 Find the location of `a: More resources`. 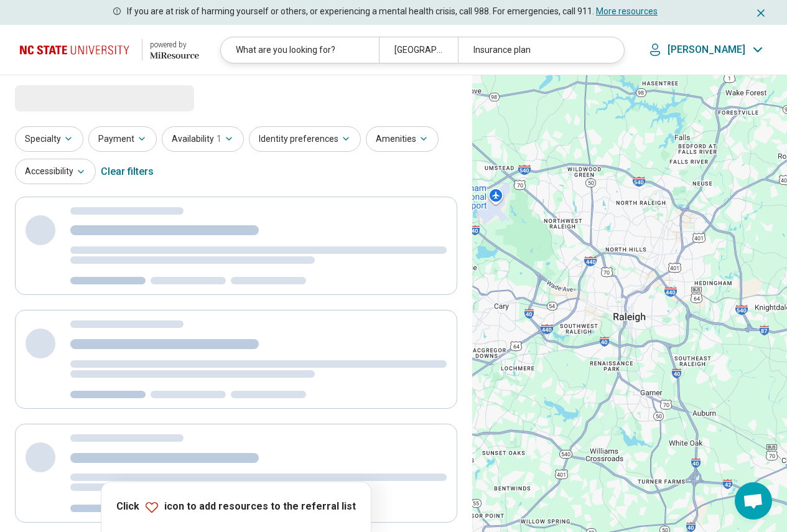

a: More resources is located at coordinates (626, 11).